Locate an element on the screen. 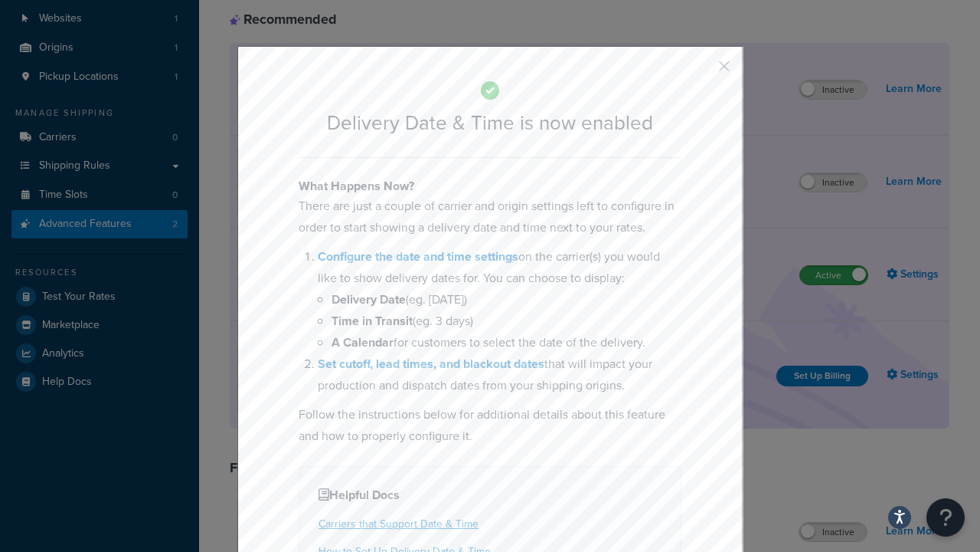  li: for customers to select the date of the delivery. is located at coordinates (506, 343).